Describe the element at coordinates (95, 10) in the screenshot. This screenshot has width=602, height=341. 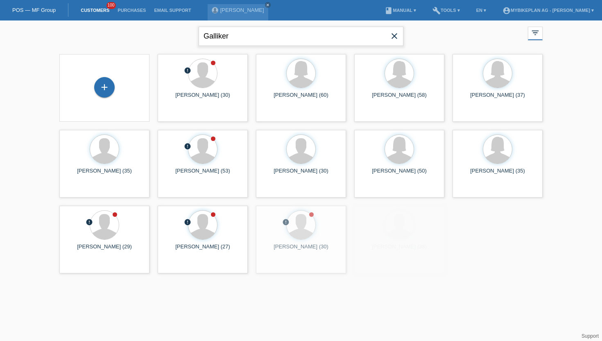
I see `a: Customers` at that location.